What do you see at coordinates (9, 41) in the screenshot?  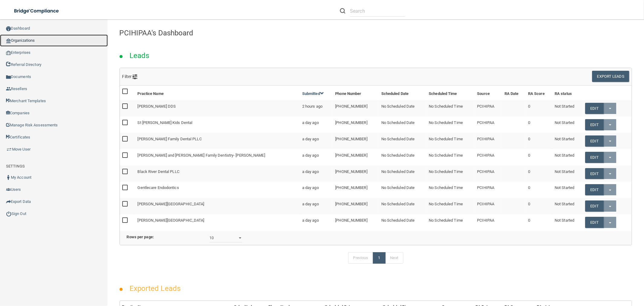 I see `img: organization-icon.f8decf85.png` at bounding box center [9, 41].